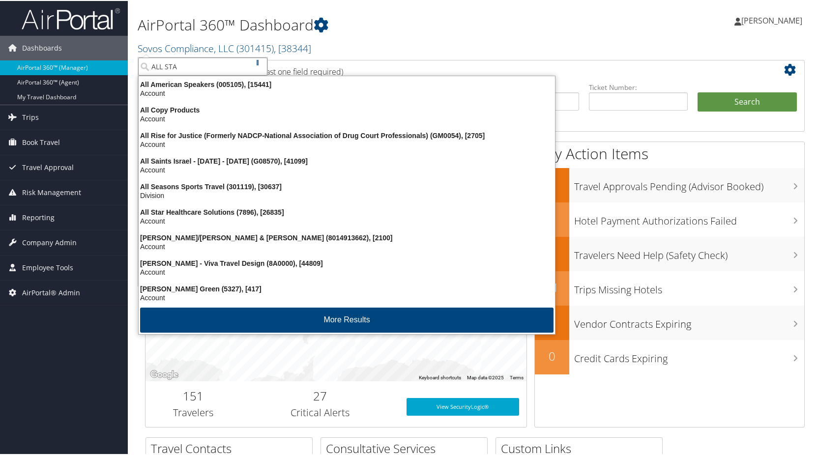 This screenshot has width=818, height=455. I want to click on div: Division, so click(346, 195).